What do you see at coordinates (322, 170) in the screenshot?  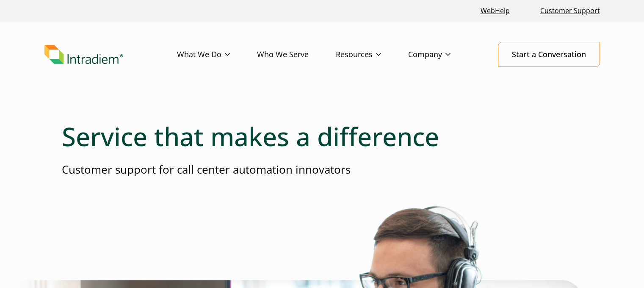 I see `p: Customer support for call center automation innovators` at bounding box center [322, 170].